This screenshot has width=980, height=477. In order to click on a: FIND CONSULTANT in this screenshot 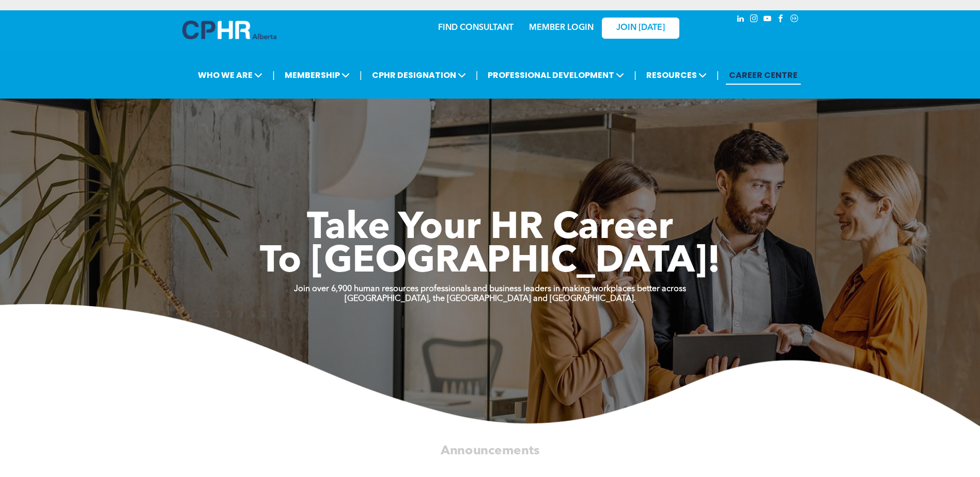, I will do `click(476, 28)`.